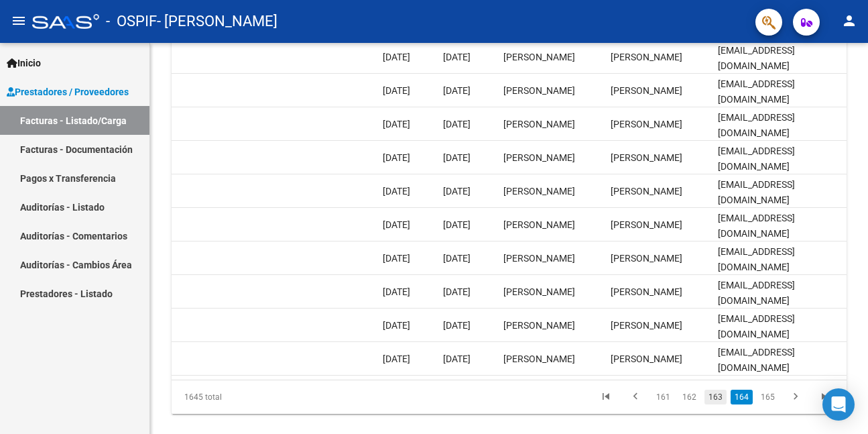  I want to click on span: Inicio, so click(23, 63).